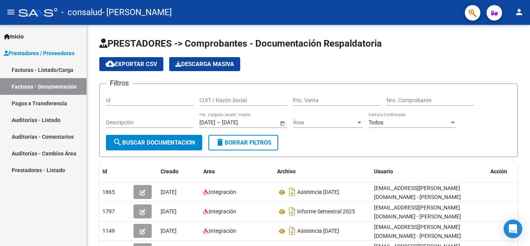 This screenshot has width=530, height=246. What do you see at coordinates (154, 142) in the screenshot?
I see `button: Buscar Documentacion` at bounding box center [154, 142].